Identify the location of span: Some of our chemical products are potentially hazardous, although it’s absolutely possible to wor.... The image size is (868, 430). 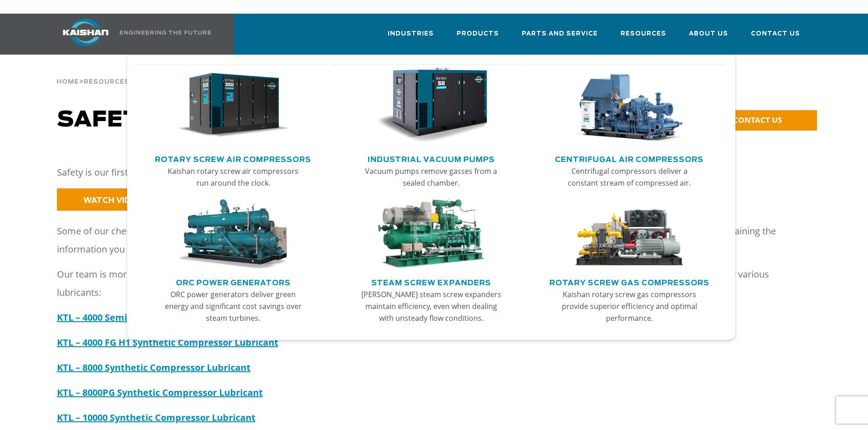
(416, 240).